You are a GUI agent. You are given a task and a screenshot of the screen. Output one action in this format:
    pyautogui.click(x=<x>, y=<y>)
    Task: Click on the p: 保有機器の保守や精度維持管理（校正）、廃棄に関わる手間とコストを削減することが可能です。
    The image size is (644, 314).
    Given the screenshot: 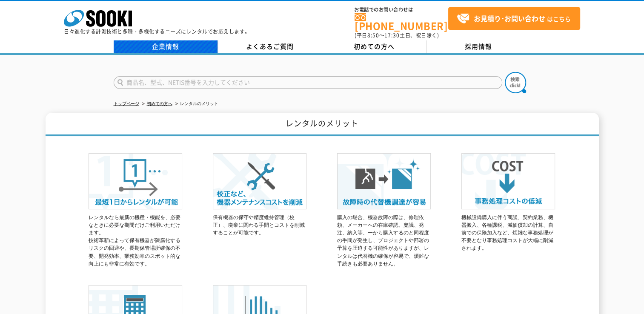 What is the action you would take?
    pyautogui.click(x=260, y=225)
    